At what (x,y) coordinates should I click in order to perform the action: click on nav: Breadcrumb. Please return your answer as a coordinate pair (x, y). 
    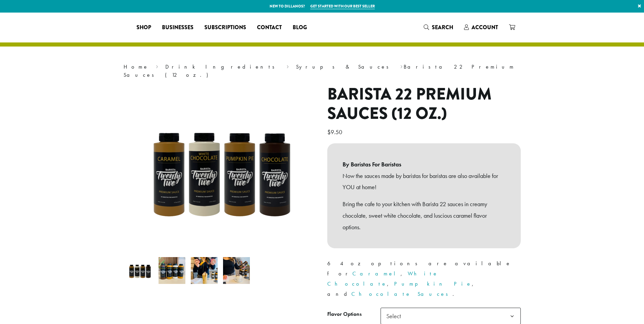
    Looking at the image, I should click on (322, 71).